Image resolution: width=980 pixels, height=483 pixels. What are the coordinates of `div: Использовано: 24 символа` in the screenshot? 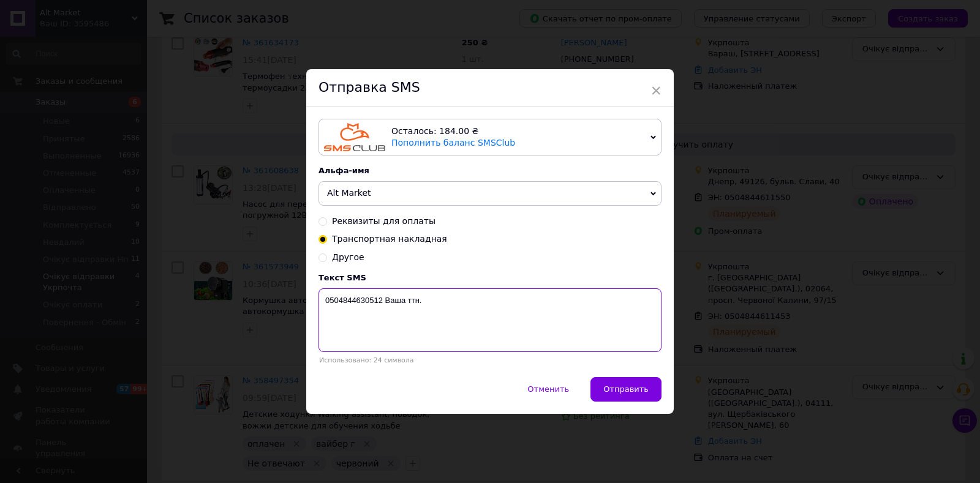 It's located at (490, 360).